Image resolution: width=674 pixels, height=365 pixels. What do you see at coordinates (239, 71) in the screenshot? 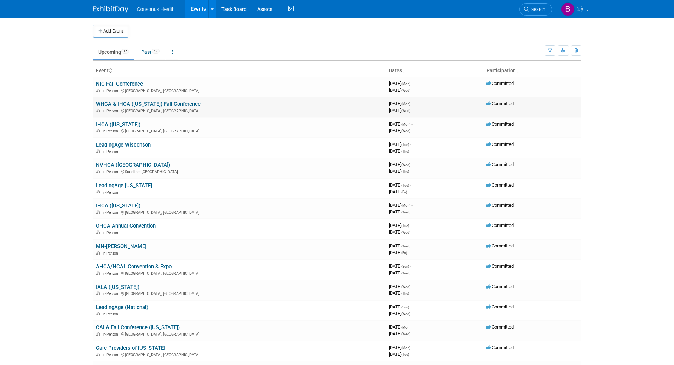
I see `th: Event` at bounding box center [239, 71].